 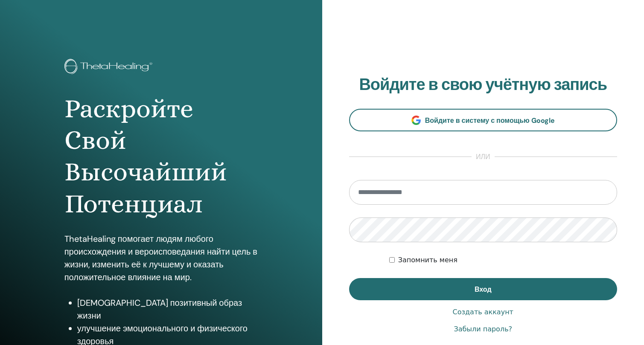 I want to click on a: Создать аккаунт, so click(x=483, y=312).